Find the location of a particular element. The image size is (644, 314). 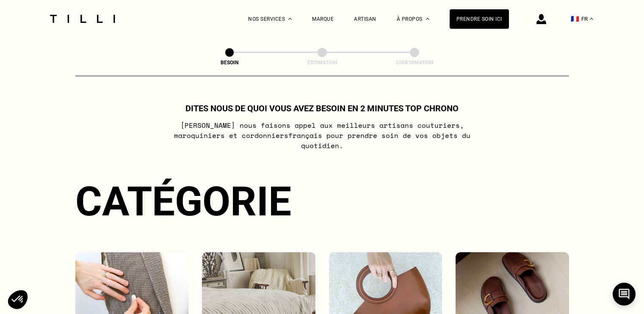

div: Artisan is located at coordinates (365, 19).